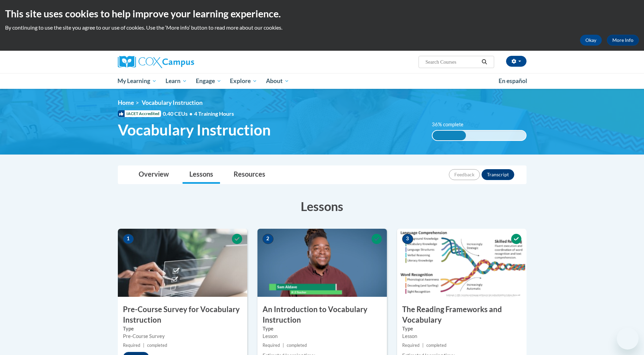  I want to click on span: 1, so click(128, 239).